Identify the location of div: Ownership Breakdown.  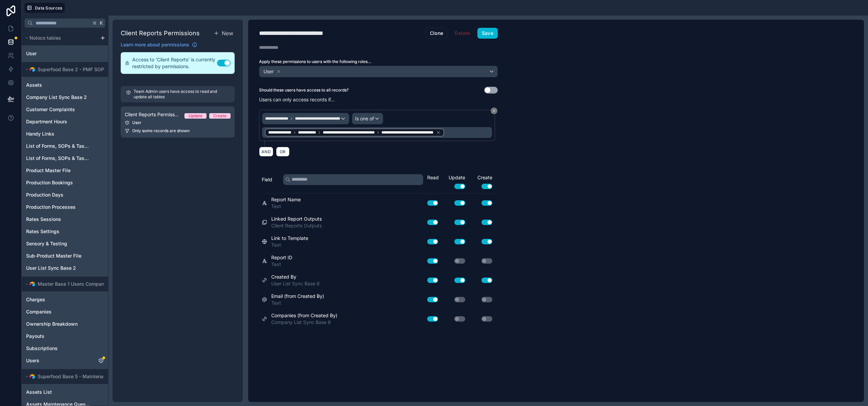
(65, 324).